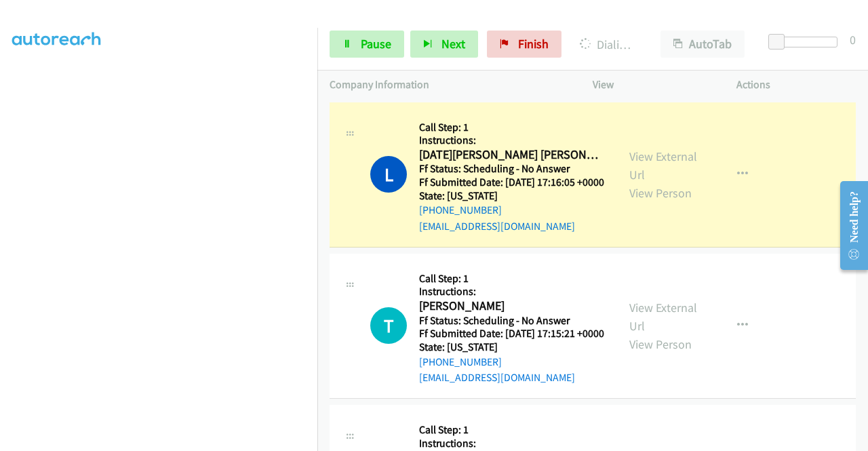 Image resolution: width=868 pixels, height=451 pixels. Describe the element at coordinates (524, 44) in the screenshot. I see `a: Finish` at that location.